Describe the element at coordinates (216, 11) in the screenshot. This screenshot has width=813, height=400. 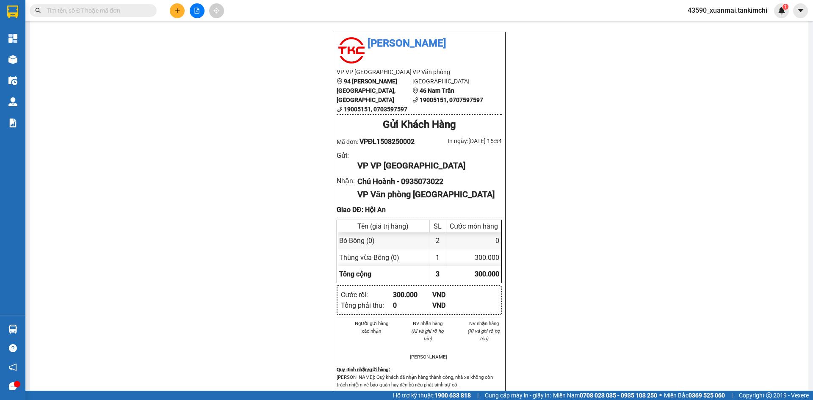
I see `button: aim` at that location.